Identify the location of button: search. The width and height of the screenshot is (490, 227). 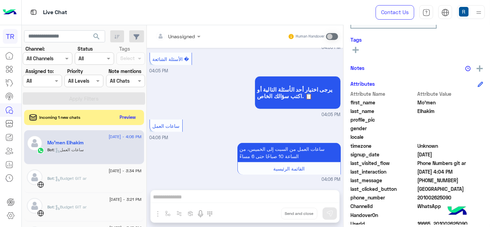
(96, 38).